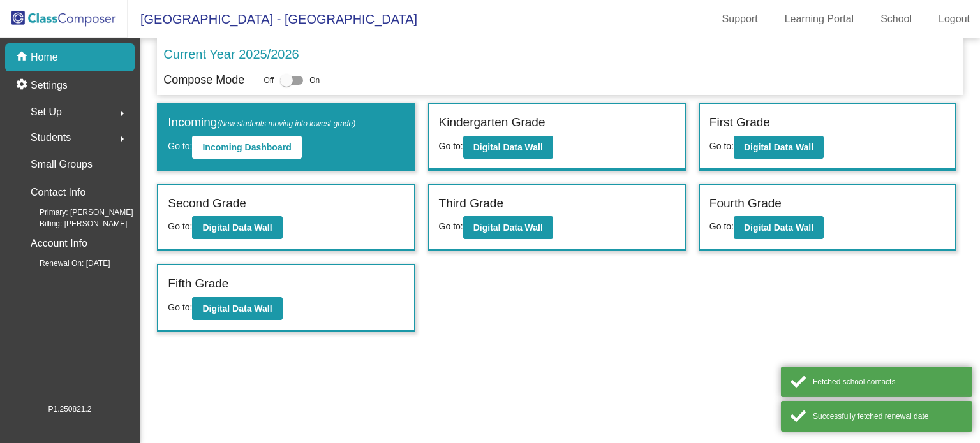 The height and width of the screenshot is (443, 980). I want to click on a: School, so click(896, 19).